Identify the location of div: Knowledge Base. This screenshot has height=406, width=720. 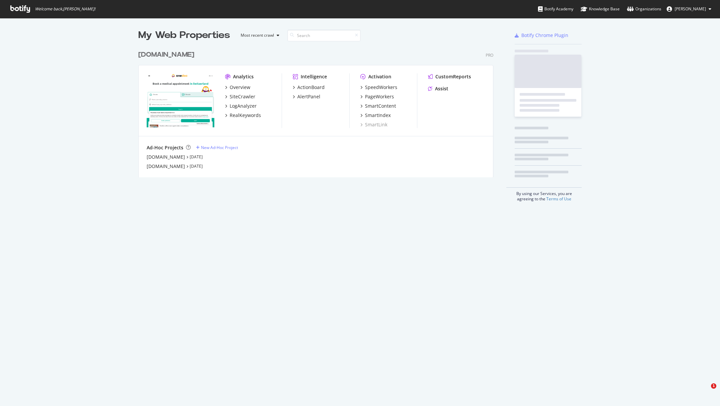
(600, 9).